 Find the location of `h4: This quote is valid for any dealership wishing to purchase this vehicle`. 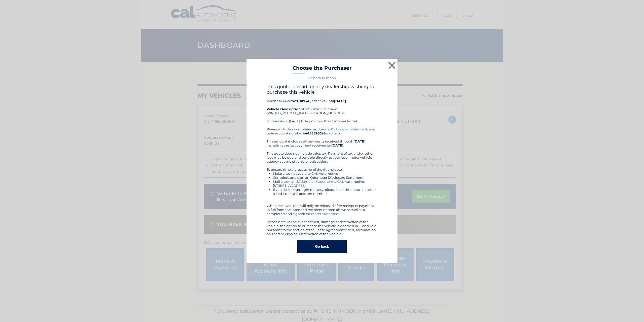

h4: This quote is valid for any dealership wishing to purchase this vehicle is located at coordinates (322, 89).